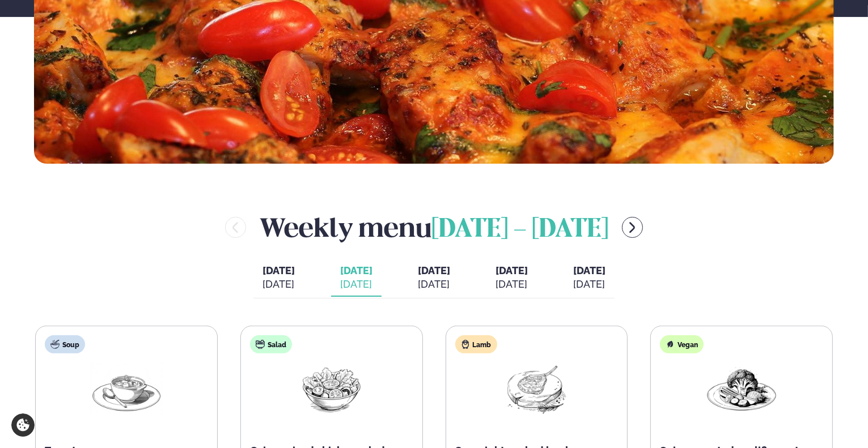 Image resolution: width=868 pixels, height=448 pixels. What do you see at coordinates (632, 227) in the screenshot?
I see `button: menu-btn-right` at bounding box center [632, 227].